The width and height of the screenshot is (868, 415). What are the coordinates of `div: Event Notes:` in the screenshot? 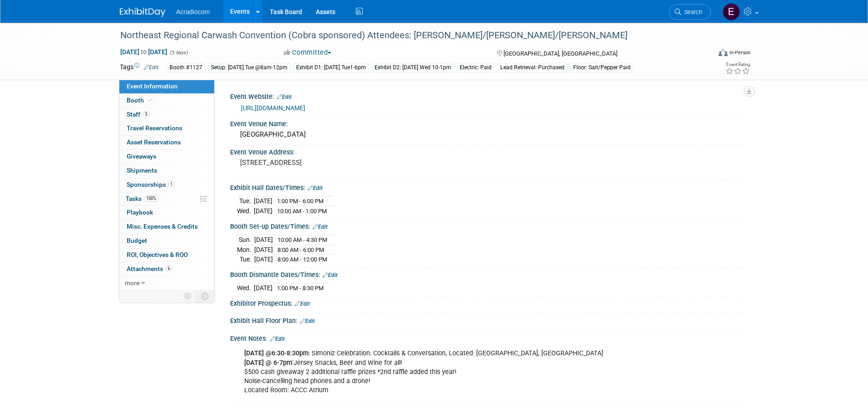 It's located at (489, 338).